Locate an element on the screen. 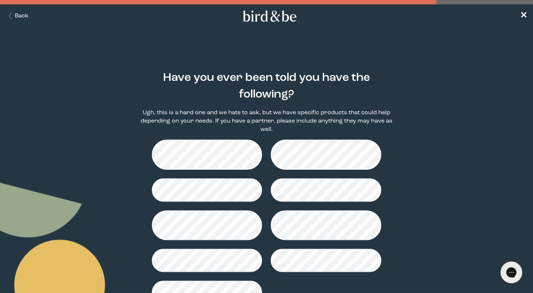 The width and height of the screenshot is (533, 293). button: Back Button is located at coordinates (17, 16).